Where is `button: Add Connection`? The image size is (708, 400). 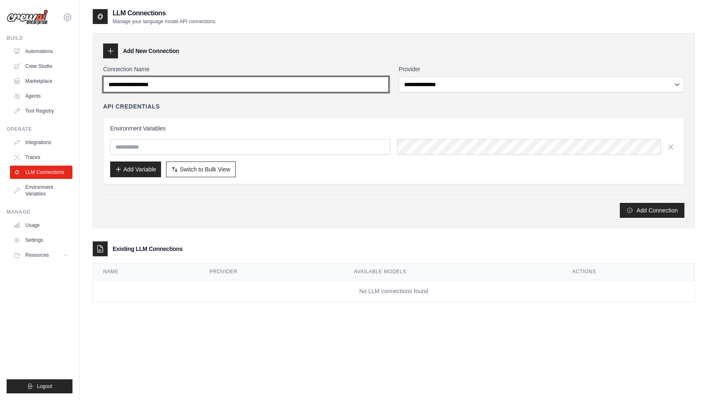 button: Add Connection is located at coordinates (652, 210).